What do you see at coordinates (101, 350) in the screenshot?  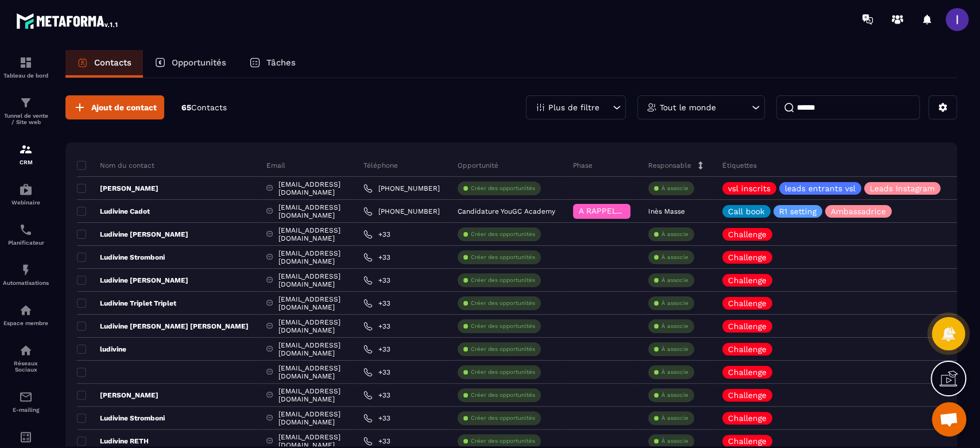 I see `p: ludivine` at bounding box center [101, 350].